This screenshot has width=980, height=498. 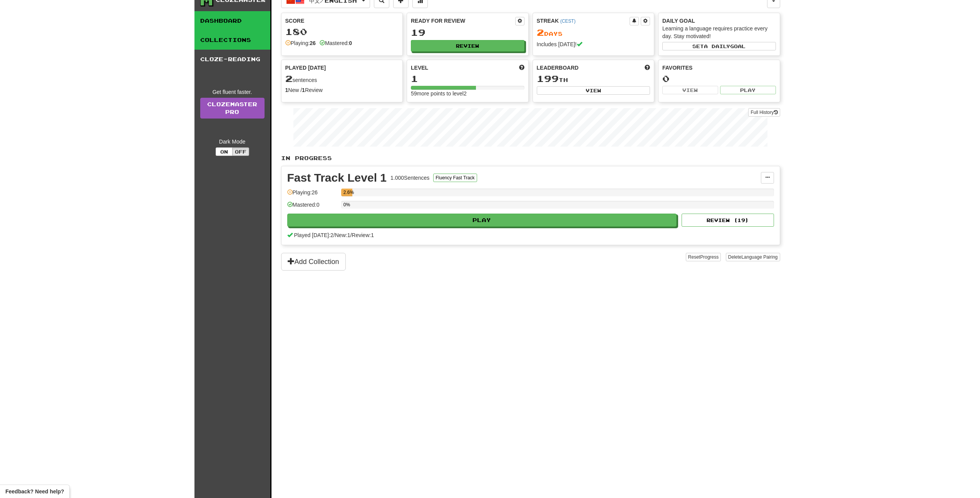 What do you see at coordinates (593, 33) in the screenshot?
I see `div: Day s` at bounding box center [593, 33].